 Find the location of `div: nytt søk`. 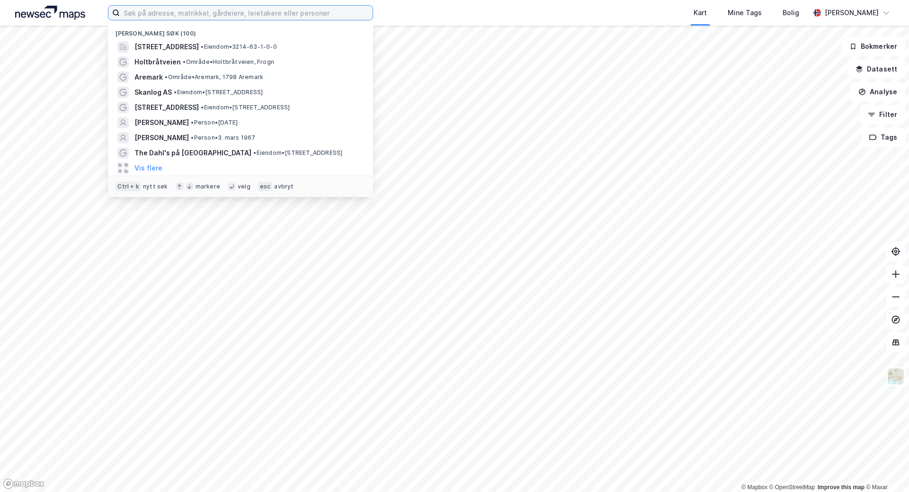

div: nytt søk is located at coordinates (155, 187).